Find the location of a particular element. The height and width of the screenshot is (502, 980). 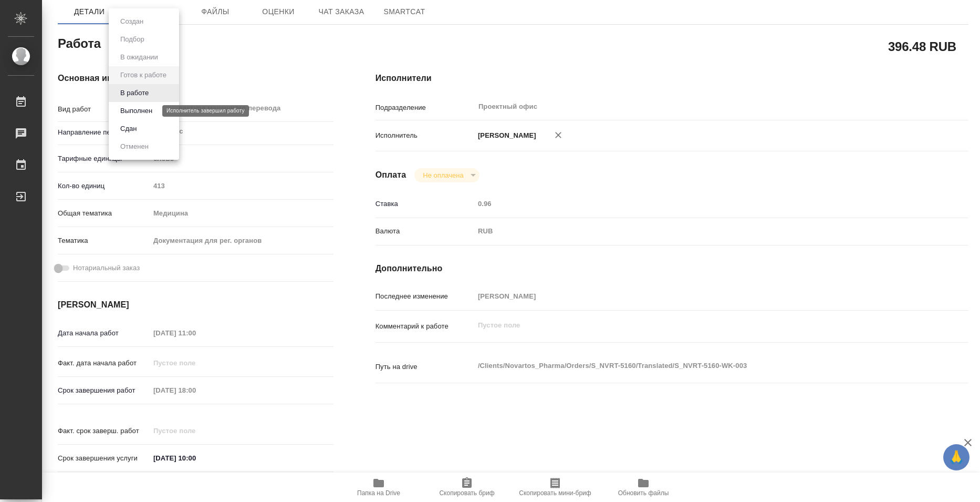

button: В работе is located at coordinates (134, 93).